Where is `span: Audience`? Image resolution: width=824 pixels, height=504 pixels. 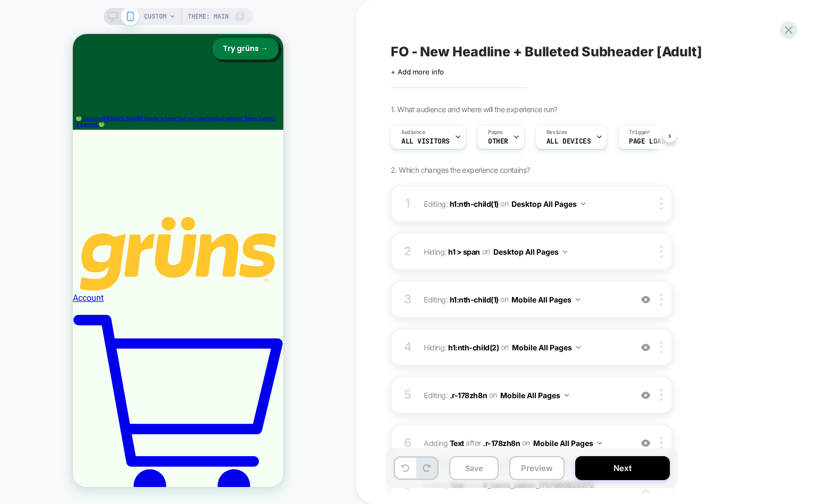
span: Audience is located at coordinates (413, 133).